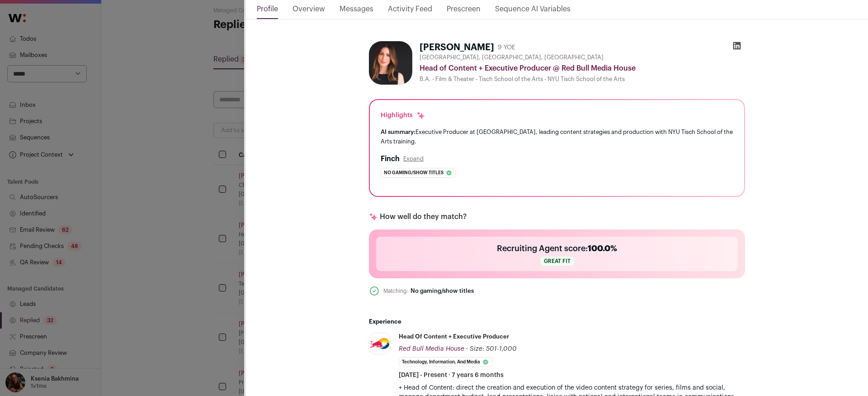 Image resolution: width=868 pixels, height=396 pixels. What do you see at coordinates (442, 291) in the screenshot?
I see `div: No gaming/show titles` at bounding box center [442, 291].